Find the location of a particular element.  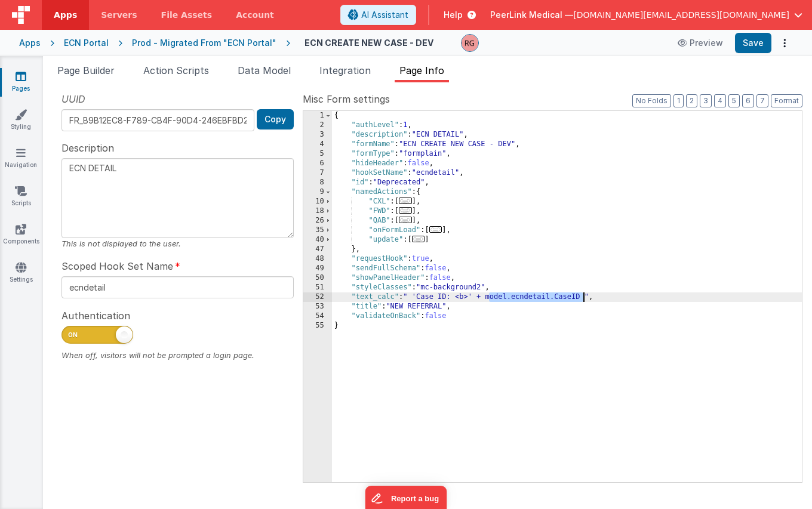

button: 3 is located at coordinates (705, 101).